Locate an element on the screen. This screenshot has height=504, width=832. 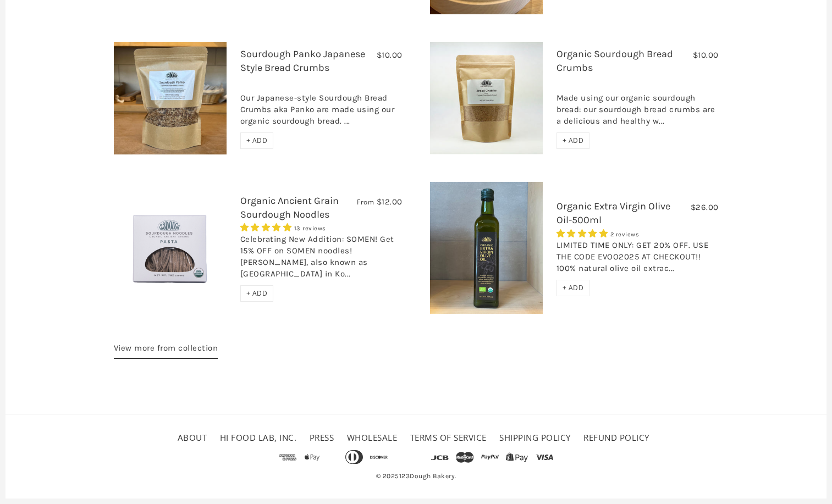
span: $26.00 is located at coordinates (705, 207).